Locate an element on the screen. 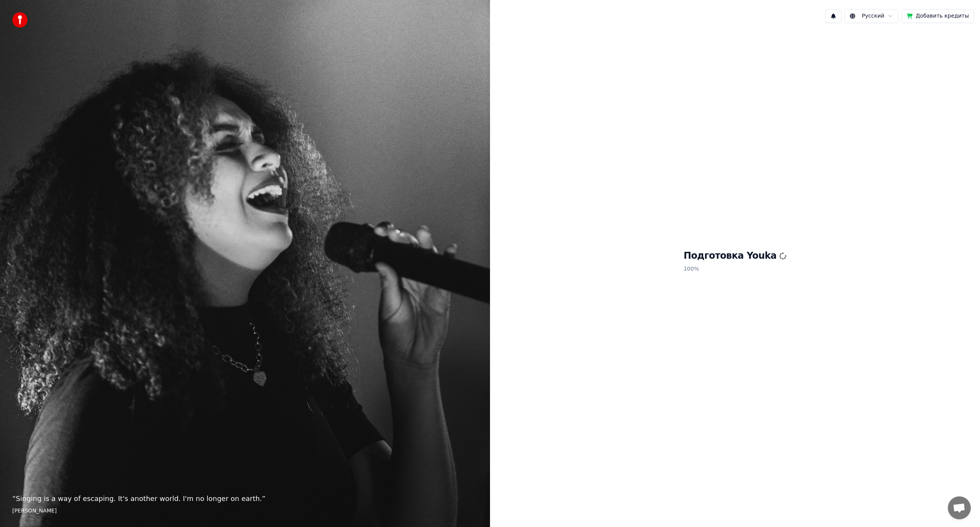 This screenshot has height=527, width=980. p: 100 % is located at coordinates (735, 269).